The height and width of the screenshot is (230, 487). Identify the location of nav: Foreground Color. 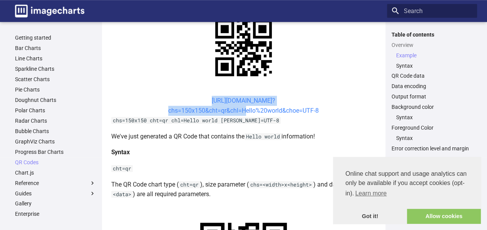
(432, 138).